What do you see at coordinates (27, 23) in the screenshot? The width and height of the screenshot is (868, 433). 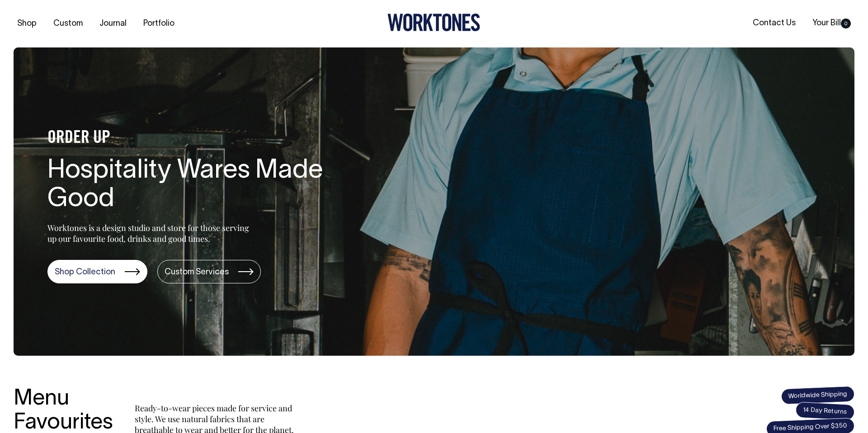 I see `a: Shop` at bounding box center [27, 23].